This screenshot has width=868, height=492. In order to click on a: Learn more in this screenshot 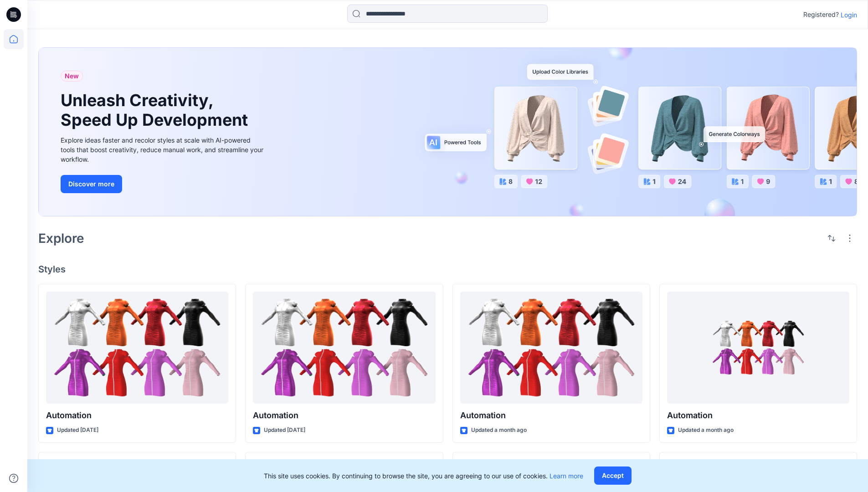, I will do `click(566, 476)`.